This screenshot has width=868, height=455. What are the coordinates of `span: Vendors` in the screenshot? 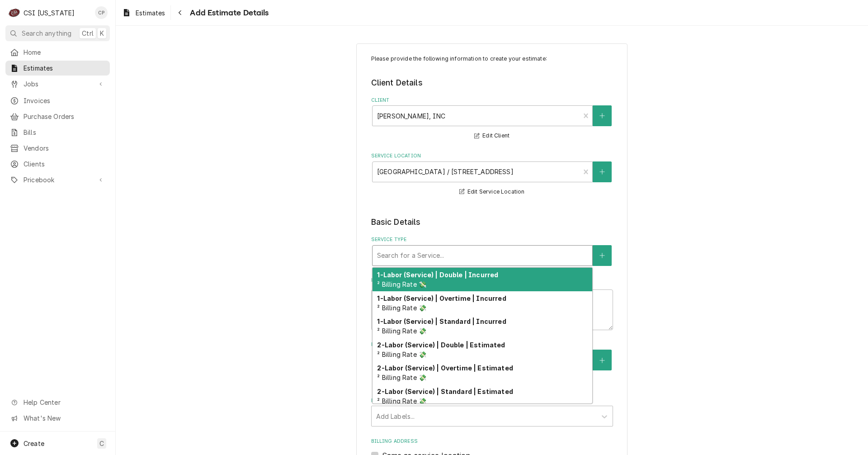 It's located at (64, 148).